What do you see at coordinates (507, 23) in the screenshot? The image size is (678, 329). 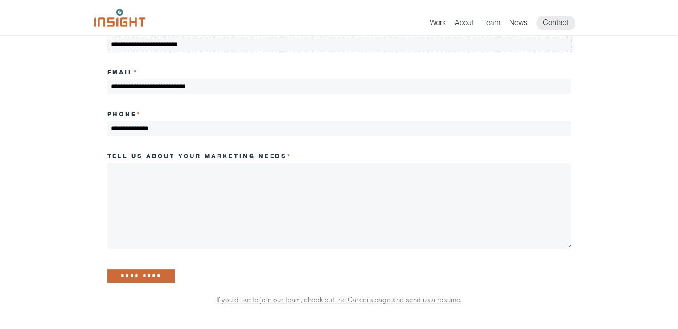 I see `nav: primary navigation menu` at bounding box center [507, 23].